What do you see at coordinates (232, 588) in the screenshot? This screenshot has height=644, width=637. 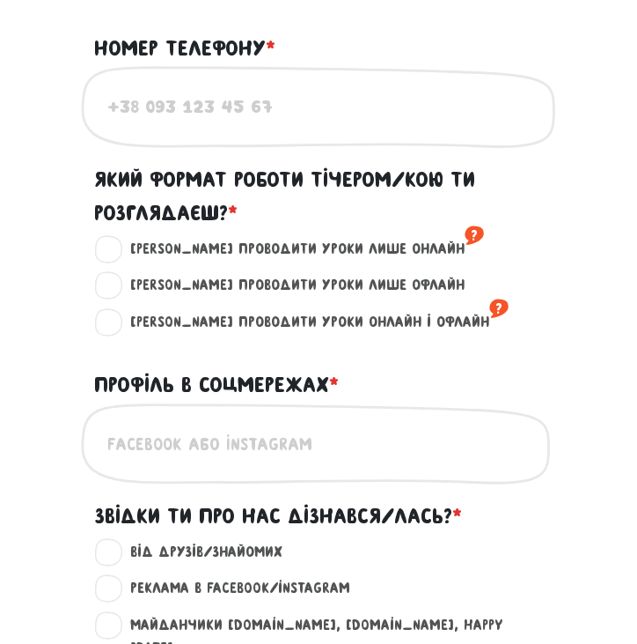 I see `label: Реклама в Facebook/Instagram` at bounding box center [232, 588].